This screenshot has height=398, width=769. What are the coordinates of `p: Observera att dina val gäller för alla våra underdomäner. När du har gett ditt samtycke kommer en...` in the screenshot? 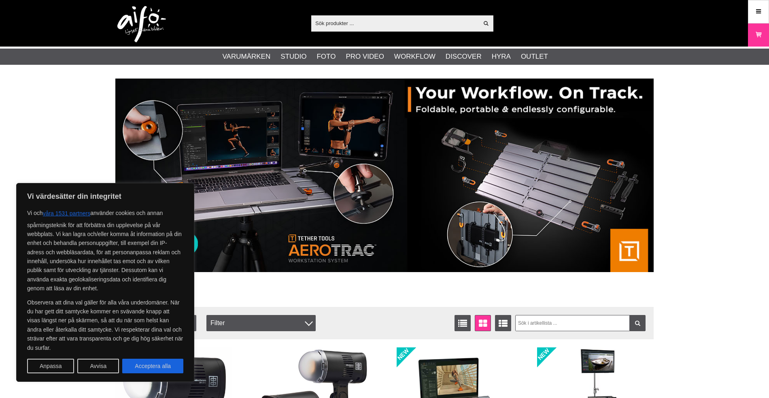 It's located at (105, 325).